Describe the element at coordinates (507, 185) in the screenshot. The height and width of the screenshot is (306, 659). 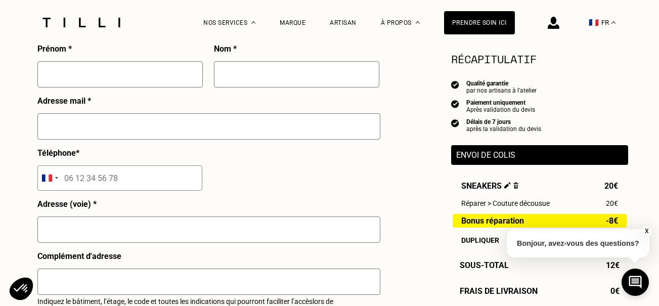
I see `img: Éditer` at that location.